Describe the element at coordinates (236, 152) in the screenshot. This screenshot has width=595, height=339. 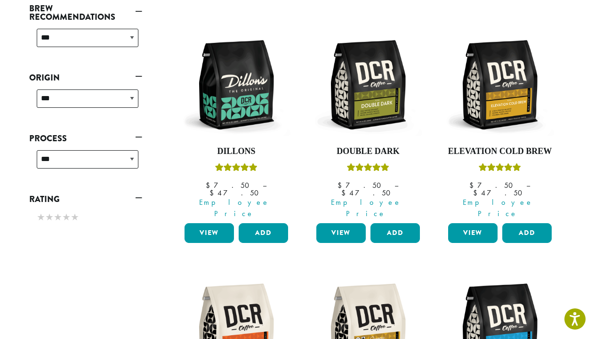
I see `h4: Dillons` at that location.